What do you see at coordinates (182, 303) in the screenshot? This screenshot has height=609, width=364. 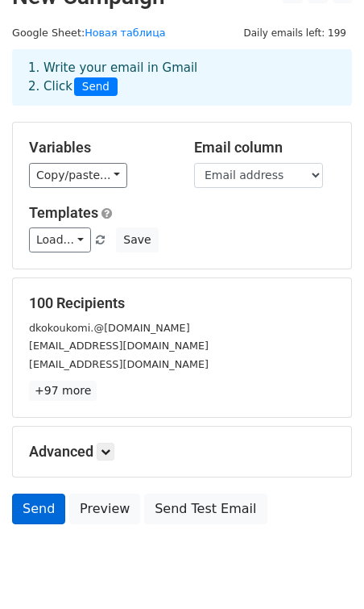 I see `h5: 100 Recipients` at bounding box center [182, 303].